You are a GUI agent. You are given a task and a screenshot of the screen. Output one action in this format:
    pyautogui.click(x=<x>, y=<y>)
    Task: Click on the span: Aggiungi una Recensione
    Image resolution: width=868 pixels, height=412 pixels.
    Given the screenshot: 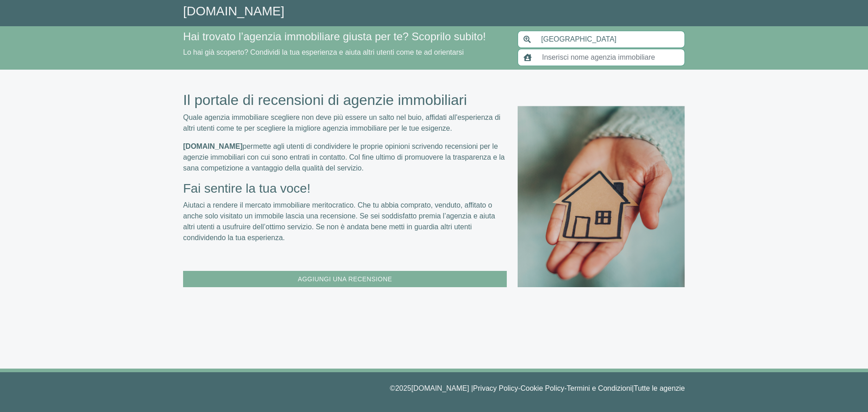 What is the action you would take?
    pyautogui.click(x=345, y=279)
    